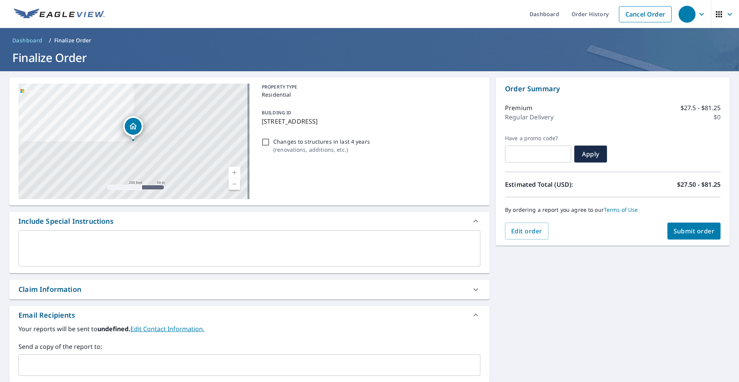 The width and height of the screenshot is (739, 382). What do you see at coordinates (250, 329) in the screenshot?
I see `label: Your reports will be sent to` at bounding box center [250, 329].